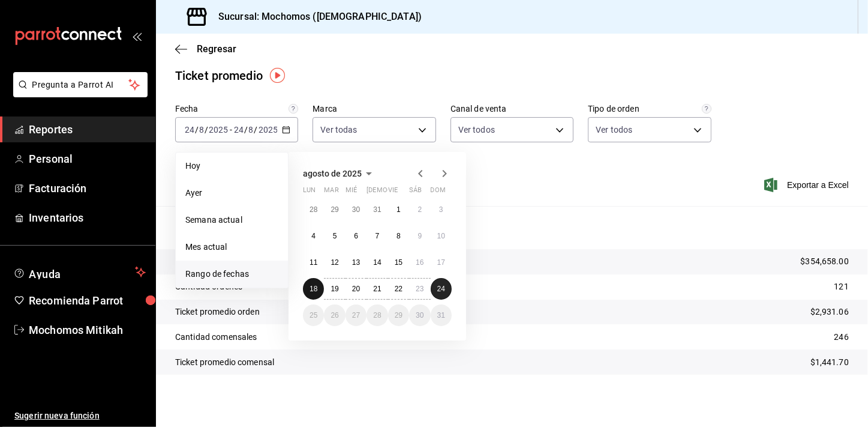 This screenshot has height=427, width=868. I want to click on abbr: 30 de julio de 2025, so click(356, 209).